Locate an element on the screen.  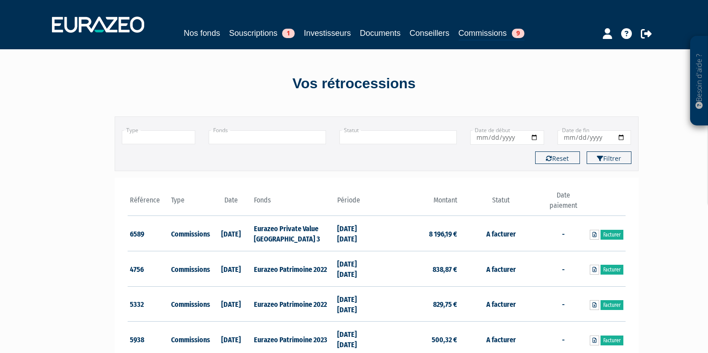
a: Souscriptions1 is located at coordinates (262, 33).